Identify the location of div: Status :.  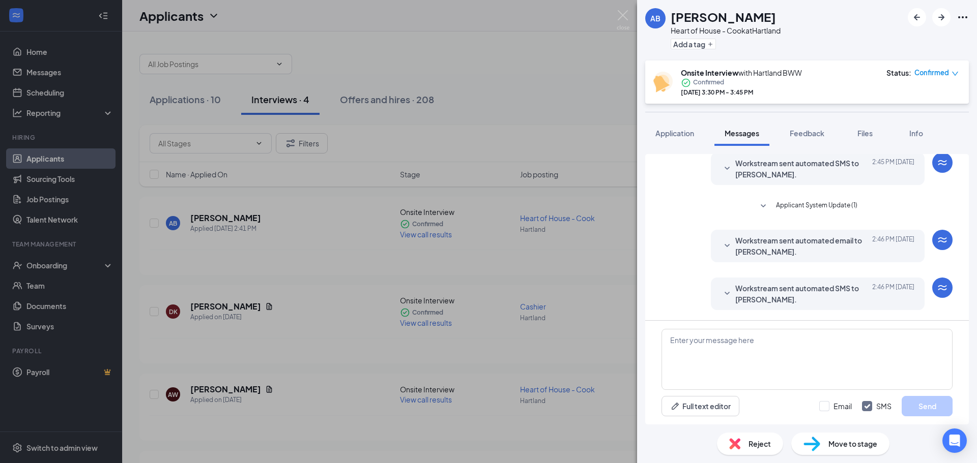
(898, 73).